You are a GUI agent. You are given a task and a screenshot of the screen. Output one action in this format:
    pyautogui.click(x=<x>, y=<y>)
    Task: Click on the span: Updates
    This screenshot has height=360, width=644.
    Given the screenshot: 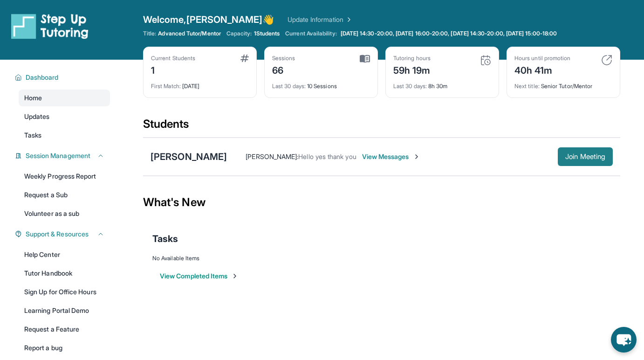 What is the action you would take?
    pyautogui.click(x=37, y=117)
    